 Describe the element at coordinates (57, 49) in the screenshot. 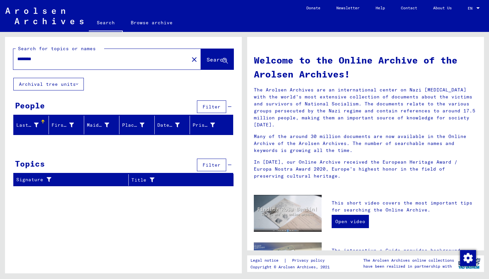

I see `mat-label: Search for topics or names` at that location.